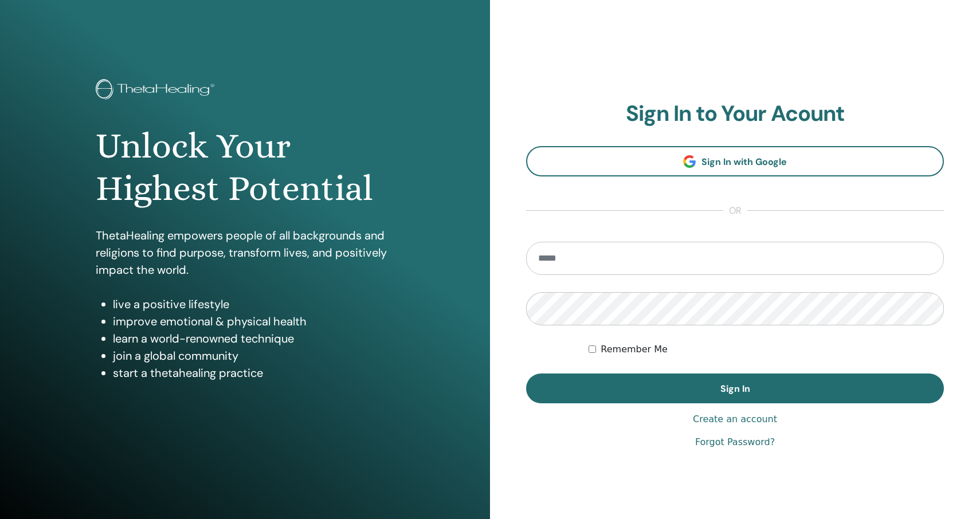 The height and width of the screenshot is (519, 980). What do you see at coordinates (734, 420) in the screenshot?
I see `a: Create an account` at bounding box center [734, 420].